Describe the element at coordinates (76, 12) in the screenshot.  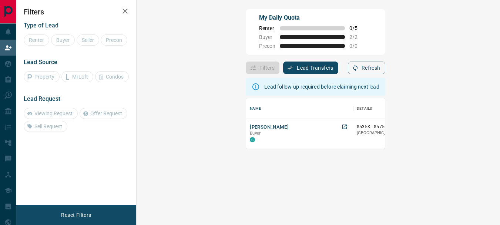
I see `h2: Filters` at that location.